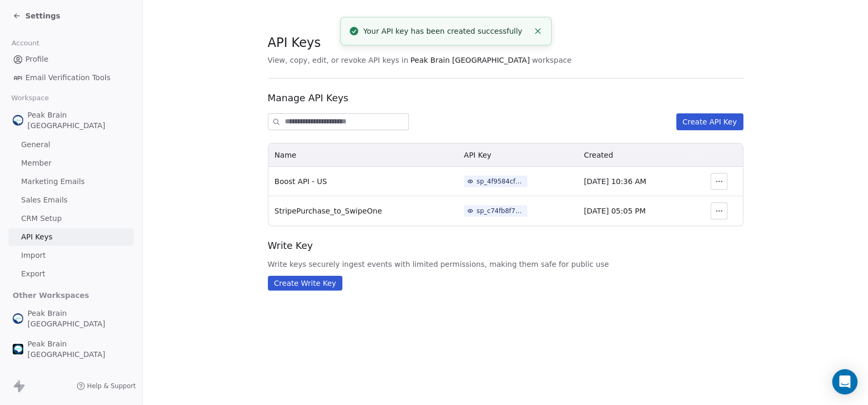 The width and height of the screenshot is (868, 405). What do you see at coordinates (53, 181) in the screenshot?
I see `span: Marketing Emails` at bounding box center [53, 181].